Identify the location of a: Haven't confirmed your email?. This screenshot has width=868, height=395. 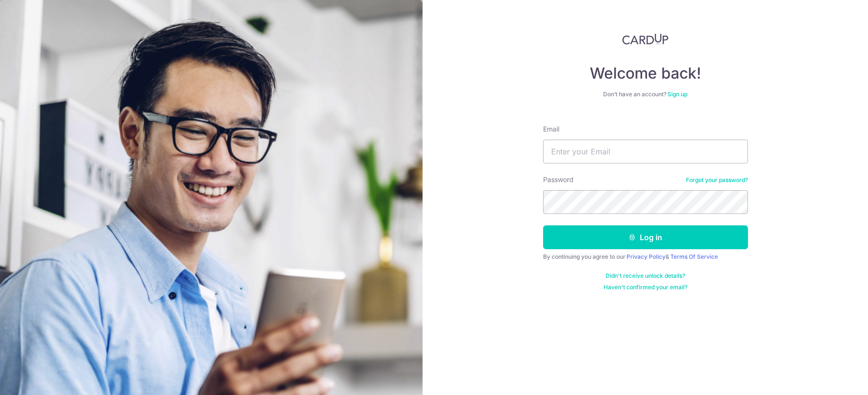
(645, 287).